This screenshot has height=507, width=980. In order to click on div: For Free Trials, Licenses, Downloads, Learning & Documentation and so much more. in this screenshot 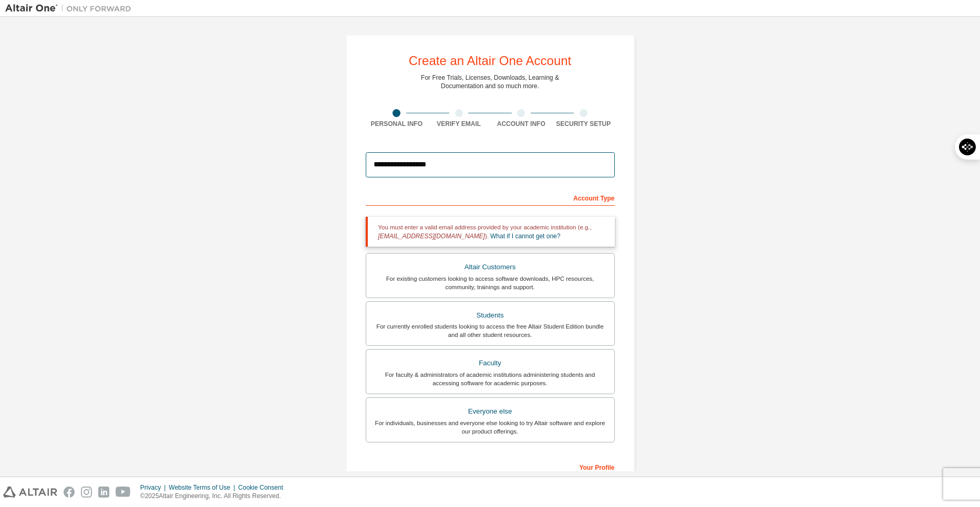, I will do `click(489, 82)`.